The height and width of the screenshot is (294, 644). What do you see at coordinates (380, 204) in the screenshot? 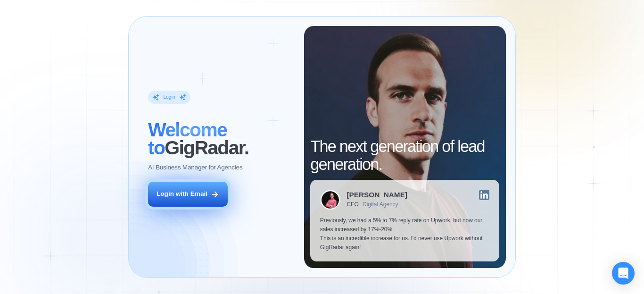
I see `div: Digital Agency` at bounding box center [380, 204].